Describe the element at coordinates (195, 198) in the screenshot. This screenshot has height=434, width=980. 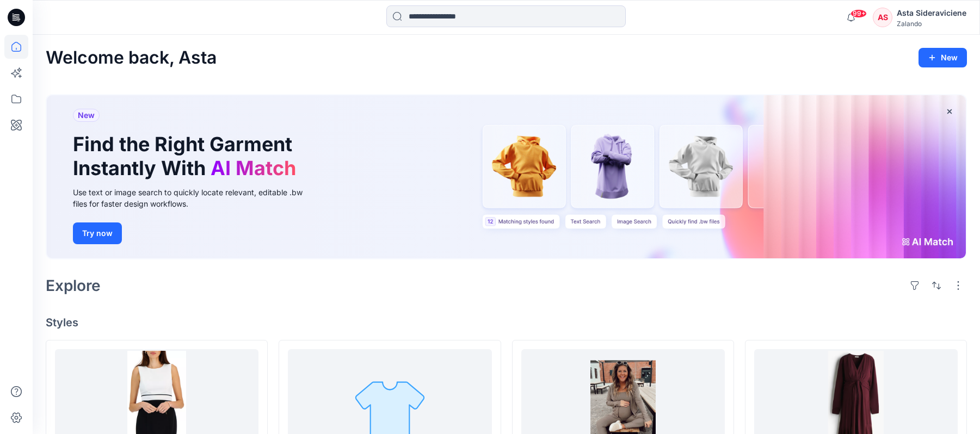
I see `div: Use text or image search to quickly locate relevant, editable .bw files for faster design workflows.` at that location.